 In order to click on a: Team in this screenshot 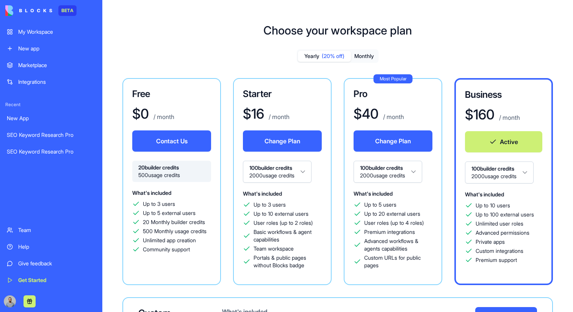, I will do `click(51, 230)`.